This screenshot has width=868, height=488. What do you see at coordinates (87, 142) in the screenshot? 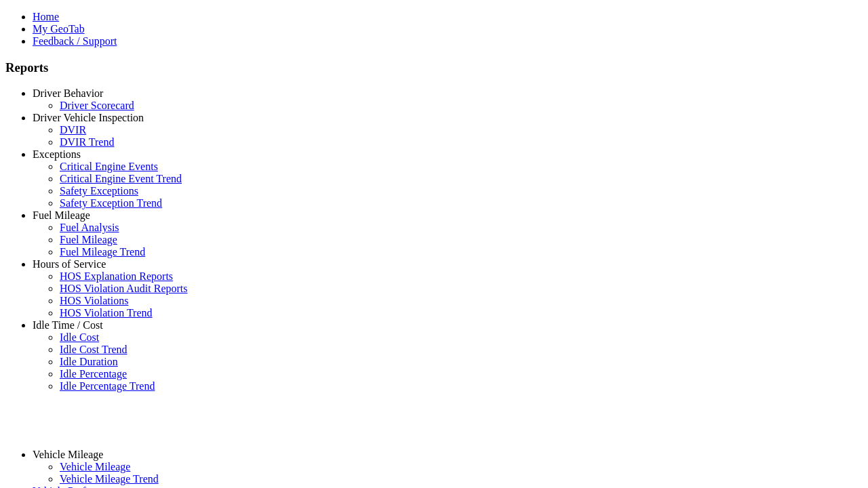
I see `a: DVIR Trend` at bounding box center [87, 142].